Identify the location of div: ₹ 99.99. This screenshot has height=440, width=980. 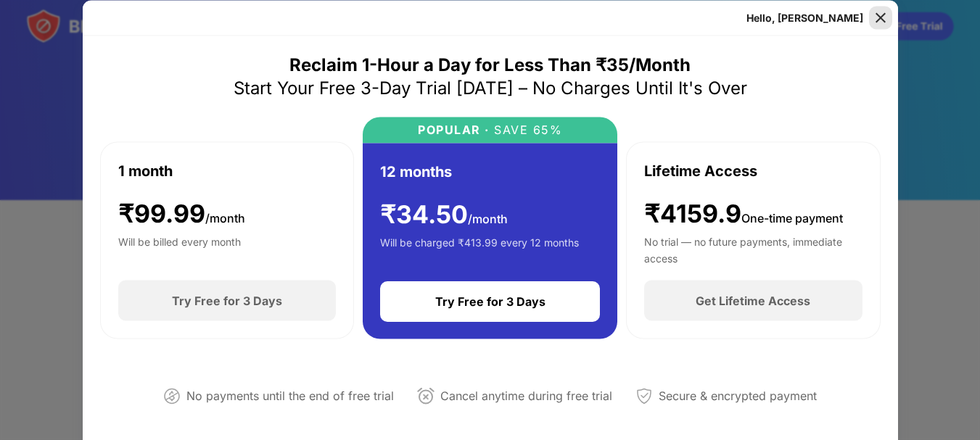
(182, 213).